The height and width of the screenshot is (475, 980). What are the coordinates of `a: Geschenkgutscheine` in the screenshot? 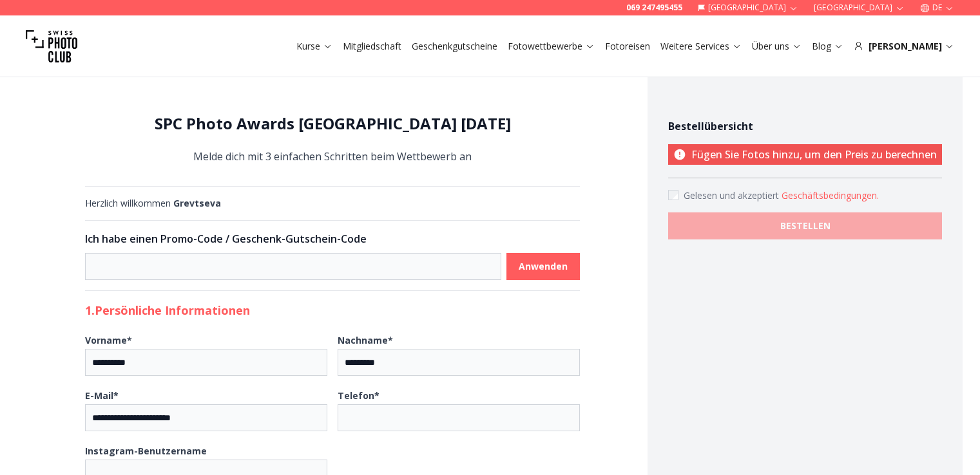 It's located at (454, 46).